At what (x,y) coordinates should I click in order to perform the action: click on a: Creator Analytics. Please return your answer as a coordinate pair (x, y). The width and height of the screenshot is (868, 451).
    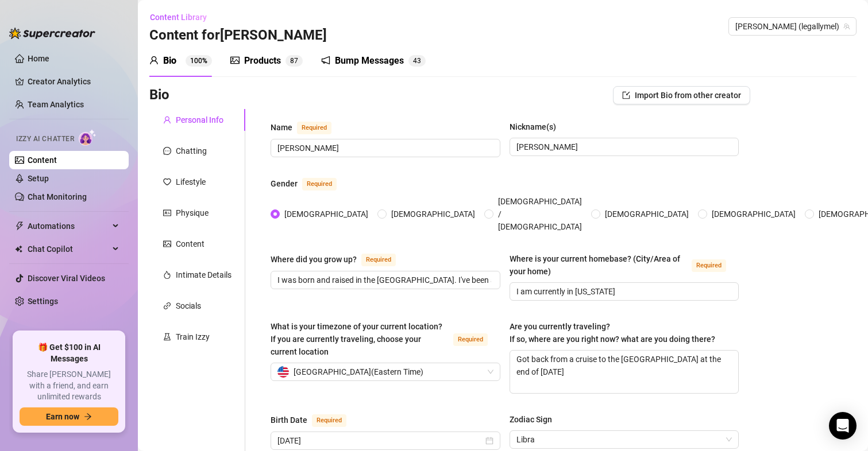
    Looking at the image, I should click on (74, 81).